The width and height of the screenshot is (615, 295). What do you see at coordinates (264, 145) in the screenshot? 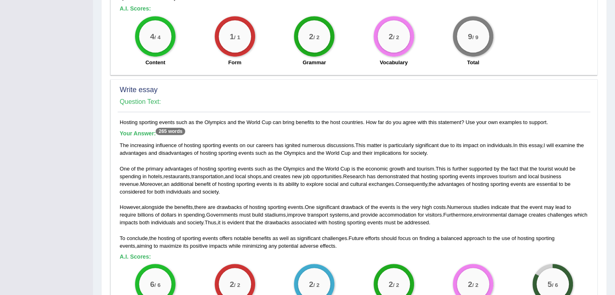
I see `span: careers` at bounding box center [264, 145].